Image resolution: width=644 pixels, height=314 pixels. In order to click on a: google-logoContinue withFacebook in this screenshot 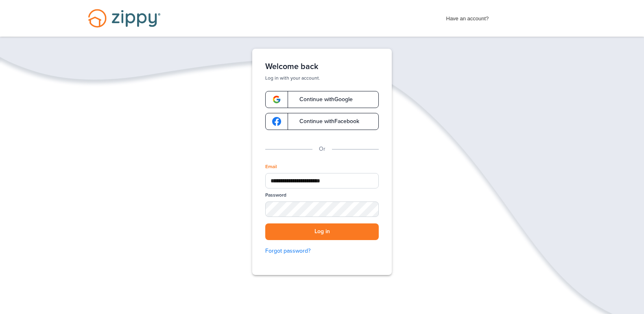, I will do `click(322, 121)`.